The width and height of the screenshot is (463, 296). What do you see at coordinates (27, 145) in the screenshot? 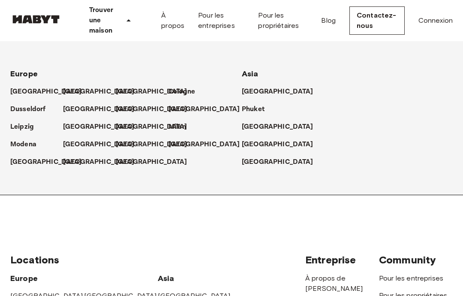
I see `a: Modena` at bounding box center [27, 145].